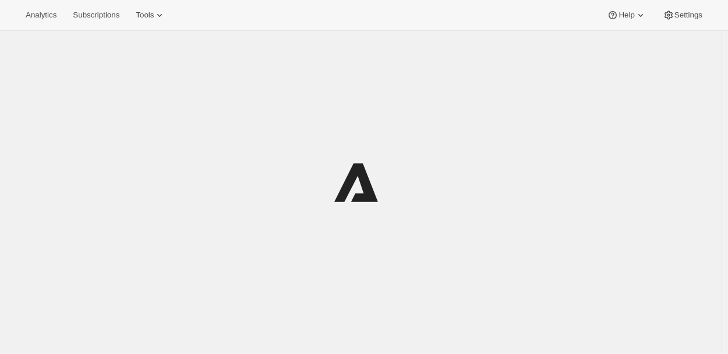 This screenshot has height=354, width=728. What do you see at coordinates (96, 15) in the screenshot?
I see `span: Subscriptions` at bounding box center [96, 15].